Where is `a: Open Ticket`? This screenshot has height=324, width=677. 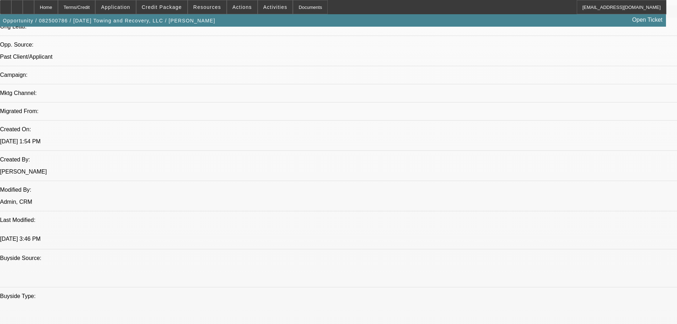 a: Open Ticket is located at coordinates (648, 20).